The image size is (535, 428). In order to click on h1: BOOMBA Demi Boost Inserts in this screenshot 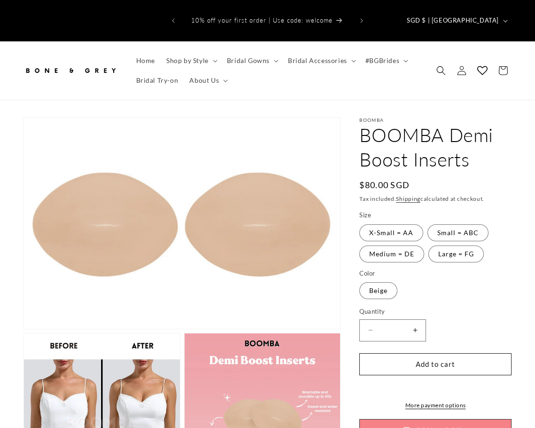, I will do `click(436, 147)`.